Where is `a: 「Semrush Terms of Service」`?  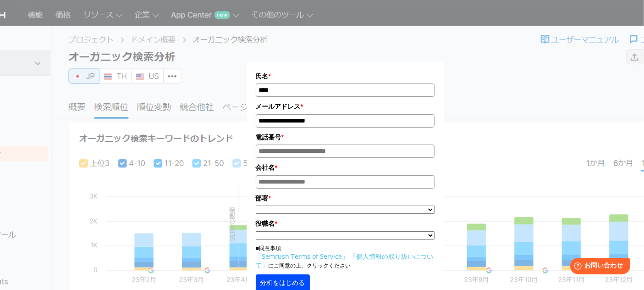
a: 「Semrush Terms of Service」 is located at coordinates (302, 256).